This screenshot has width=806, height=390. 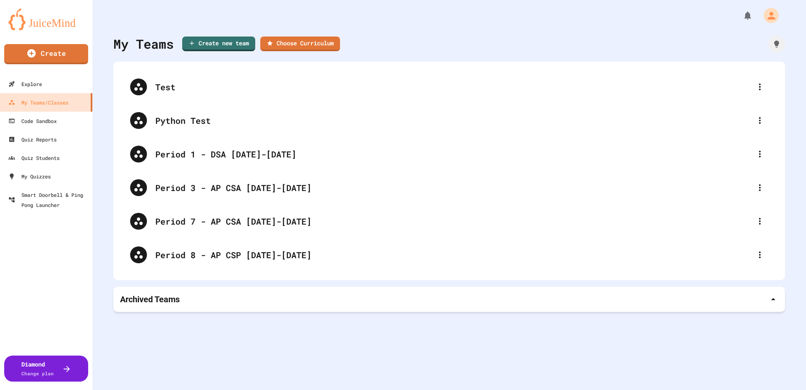 What do you see at coordinates (46, 369) in the screenshot?
I see `button: DiamondChange plan` at bounding box center [46, 369].